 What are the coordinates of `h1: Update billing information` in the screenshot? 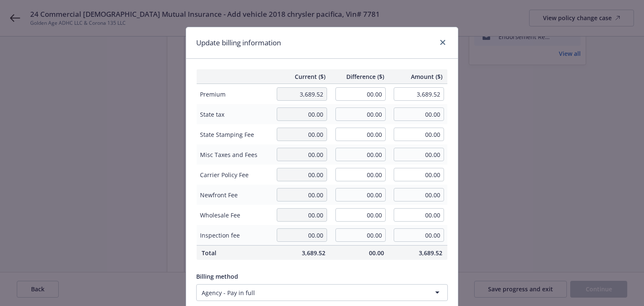 It's located at (239, 43).